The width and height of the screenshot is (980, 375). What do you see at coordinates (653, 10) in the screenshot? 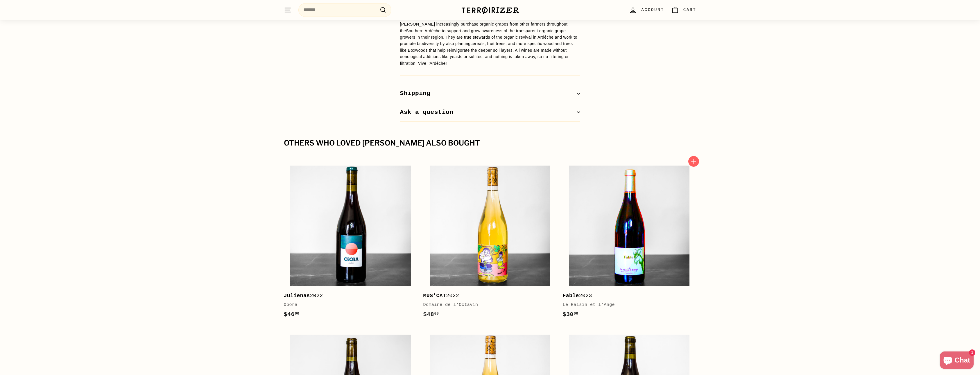
I see `span: Account` at bounding box center [653, 10].